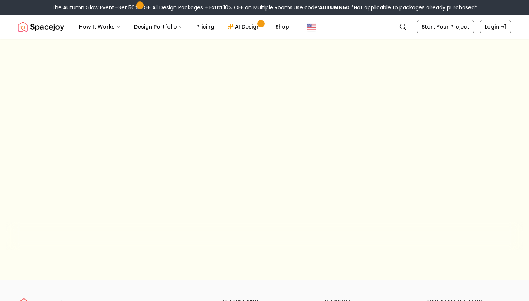  What do you see at coordinates (334, 7) in the screenshot?
I see `b: AUTUMN50` at bounding box center [334, 7].